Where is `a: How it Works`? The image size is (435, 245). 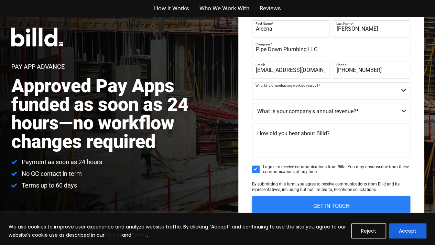
a: How it Works is located at coordinates (172, 8).